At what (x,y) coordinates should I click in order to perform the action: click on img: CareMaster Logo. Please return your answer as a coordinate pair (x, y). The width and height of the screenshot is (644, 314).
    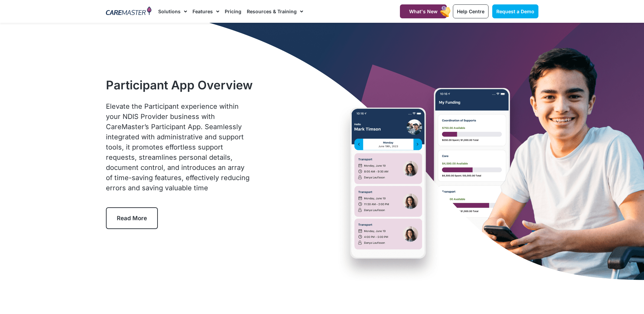
    Looking at the image, I should click on (129, 12).